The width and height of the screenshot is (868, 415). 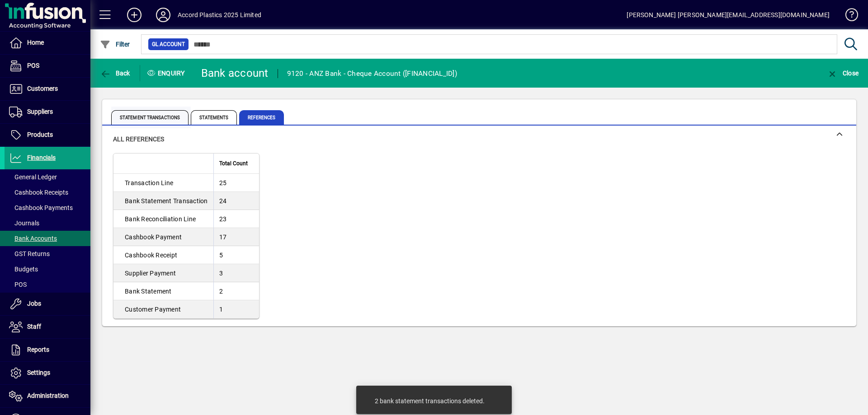 What do you see at coordinates (115, 73) in the screenshot?
I see `button: Back` at bounding box center [115, 73].